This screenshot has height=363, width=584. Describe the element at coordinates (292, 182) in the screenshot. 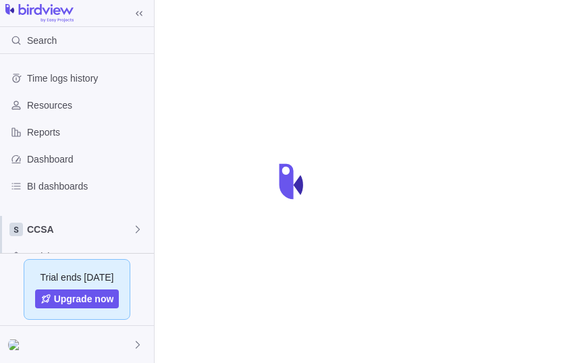

I see `div: loading` at that location.